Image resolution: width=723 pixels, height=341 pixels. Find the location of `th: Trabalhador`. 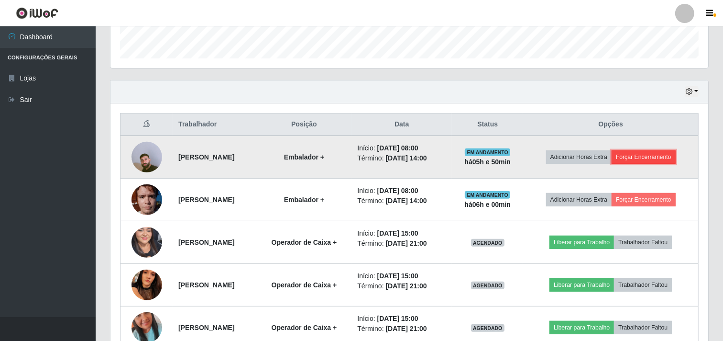

th: Trabalhador is located at coordinates (214, 124).